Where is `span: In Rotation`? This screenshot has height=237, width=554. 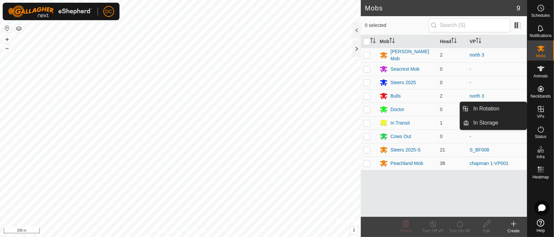
span: In Rotation is located at coordinates (486, 109).